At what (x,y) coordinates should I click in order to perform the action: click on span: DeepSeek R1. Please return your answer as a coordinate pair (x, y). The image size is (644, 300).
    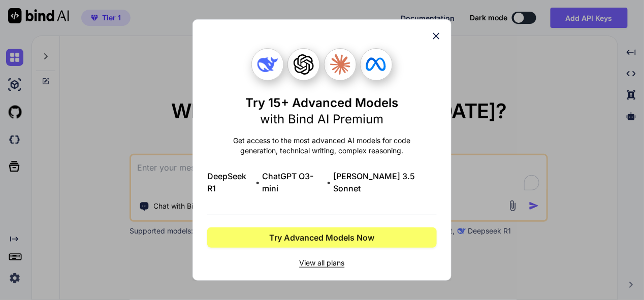
    Looking at the image, I should click on (230, 182).